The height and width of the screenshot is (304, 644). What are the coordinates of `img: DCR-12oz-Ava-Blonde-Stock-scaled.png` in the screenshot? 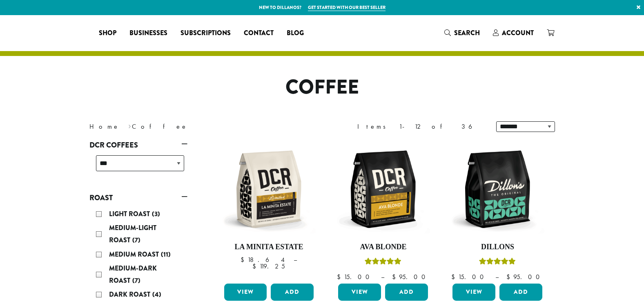 It's located at (384, 189).